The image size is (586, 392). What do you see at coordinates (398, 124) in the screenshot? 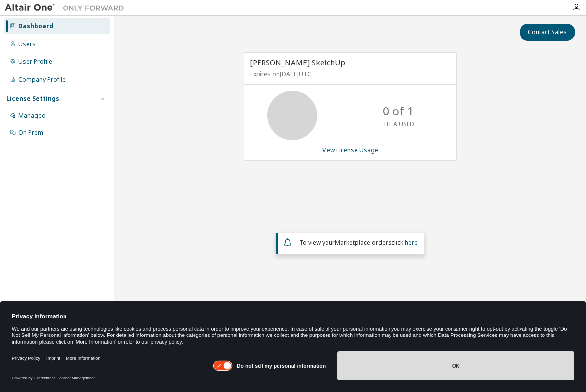
I see `p: THEA USED` at bounding box center [398, 124].